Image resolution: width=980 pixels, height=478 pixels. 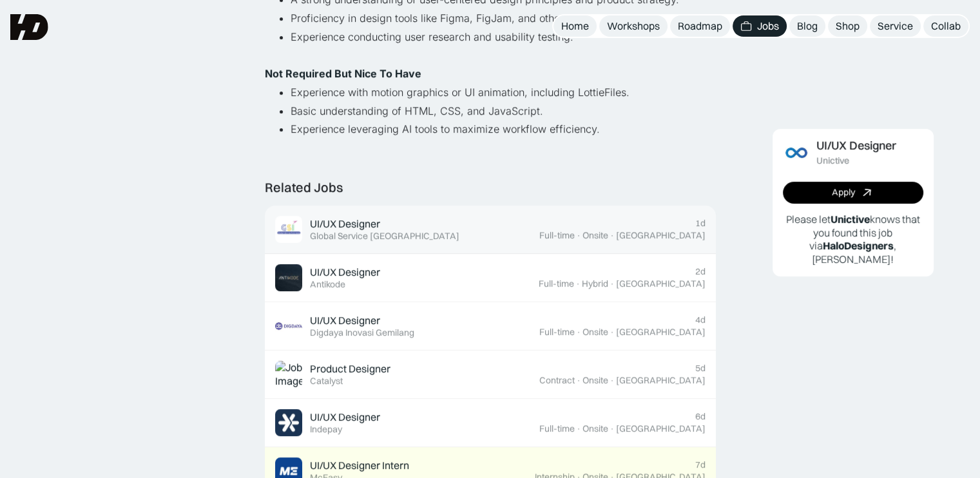 I want to click on div: Digdaya Inovasi Gemilang, so click(x=362, y=333).